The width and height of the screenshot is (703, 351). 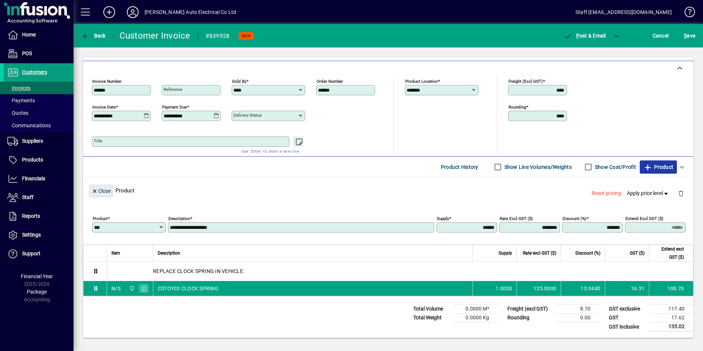 What do you see at coordinates (671, 326) in the screenshot?
I see `td: 135.02` at bounding box center [671, 326].